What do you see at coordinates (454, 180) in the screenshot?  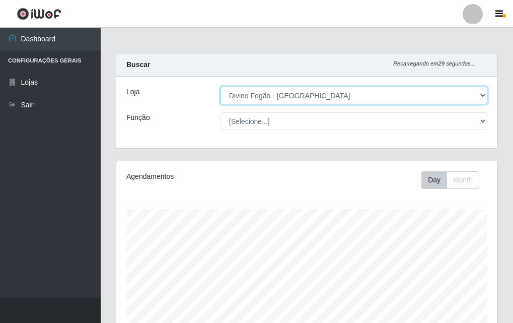 I see `div: Toolbar with button groups` at bounding box center [454, 180].